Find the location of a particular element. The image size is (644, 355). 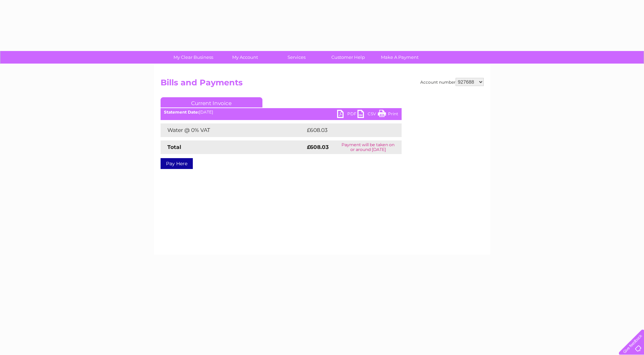

a: Pay Here is located at coordinates (177, 163).